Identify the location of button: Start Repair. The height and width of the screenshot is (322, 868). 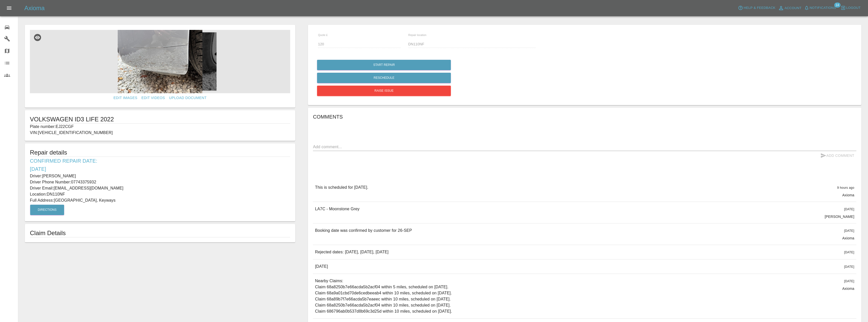
(384, 65).